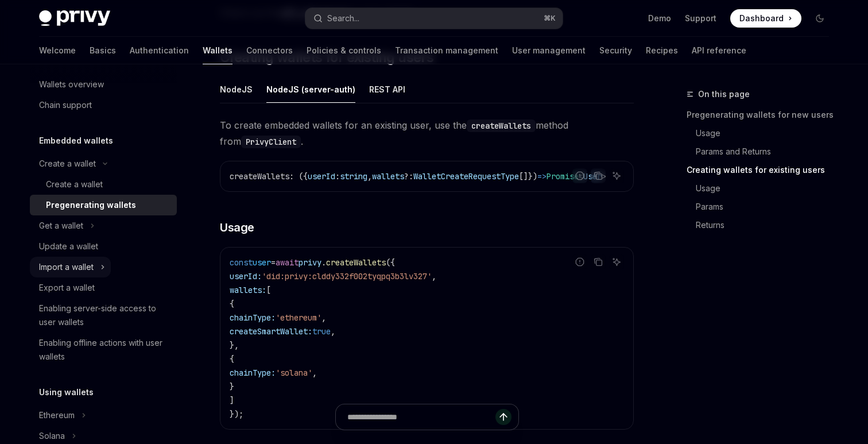 The width and height of the screenshot is (868, 444). I want to click on input: Ask a question..., so click(421, 416).